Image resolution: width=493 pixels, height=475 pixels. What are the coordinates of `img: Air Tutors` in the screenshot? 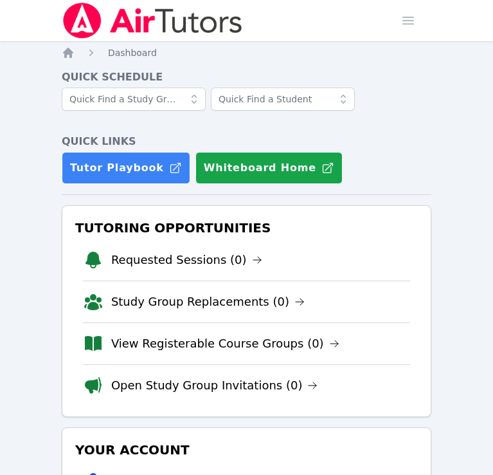 It's located at (152, 21).